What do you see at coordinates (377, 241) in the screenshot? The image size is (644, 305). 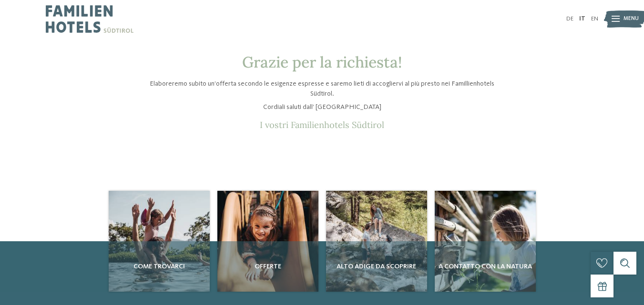 I see `a: Richiesta Alto Adige da scoprire` at bounding box center [377, 241].